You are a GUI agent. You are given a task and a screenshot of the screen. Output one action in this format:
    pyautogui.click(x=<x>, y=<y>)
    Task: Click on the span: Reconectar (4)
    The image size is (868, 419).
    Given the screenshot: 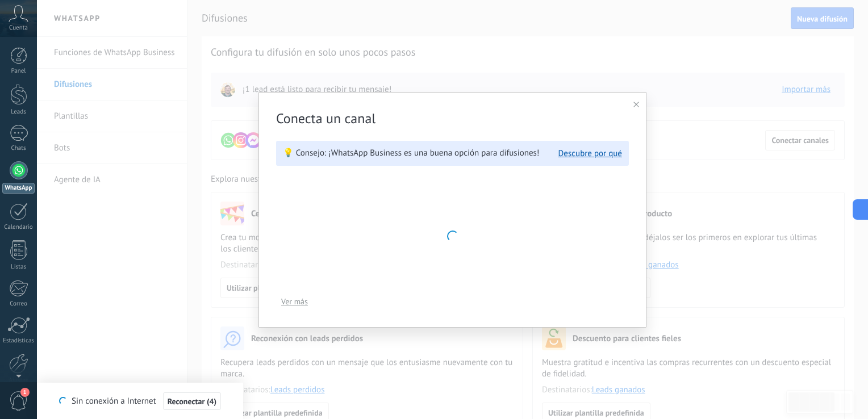 What is the action you would take?
    pyautogui.click(x=192, y=402)
    